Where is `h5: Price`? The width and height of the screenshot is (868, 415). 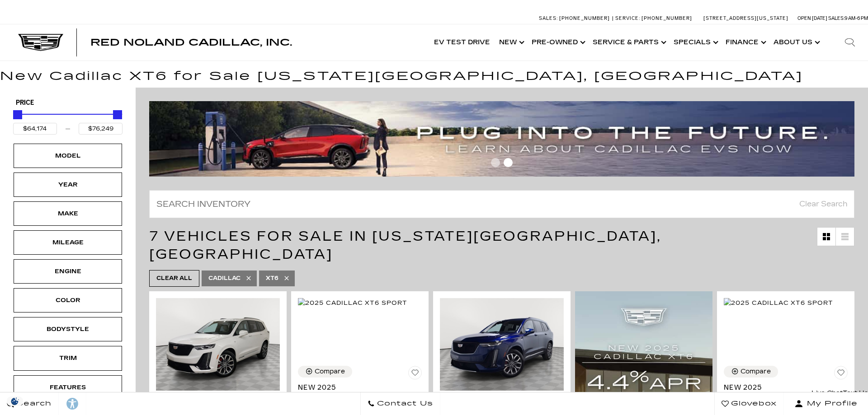
h5: Price is located at coordinates (68, 103).